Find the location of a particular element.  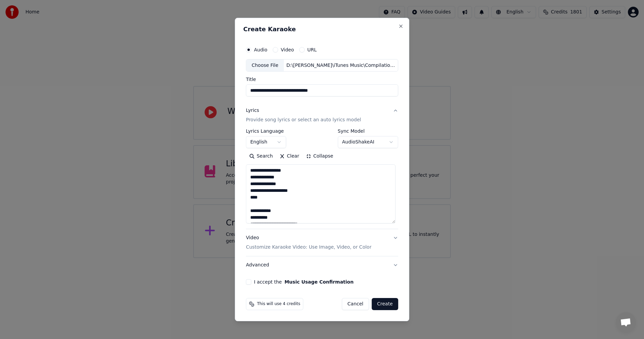

button: Clear is located at coordinates (289, 157).